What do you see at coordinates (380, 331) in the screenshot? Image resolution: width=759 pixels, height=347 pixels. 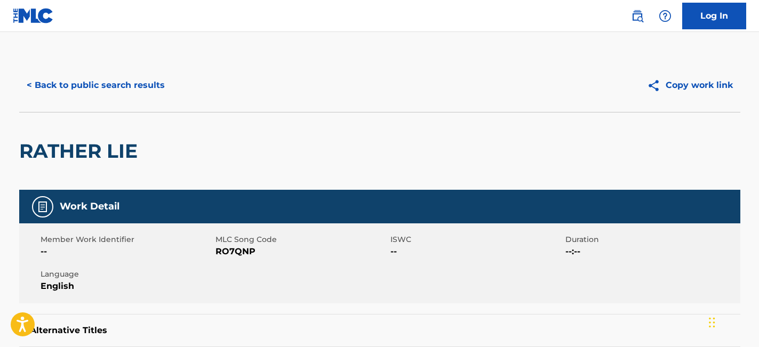 I see `h5: Alternative Titles` at bounding box center [380, 331].